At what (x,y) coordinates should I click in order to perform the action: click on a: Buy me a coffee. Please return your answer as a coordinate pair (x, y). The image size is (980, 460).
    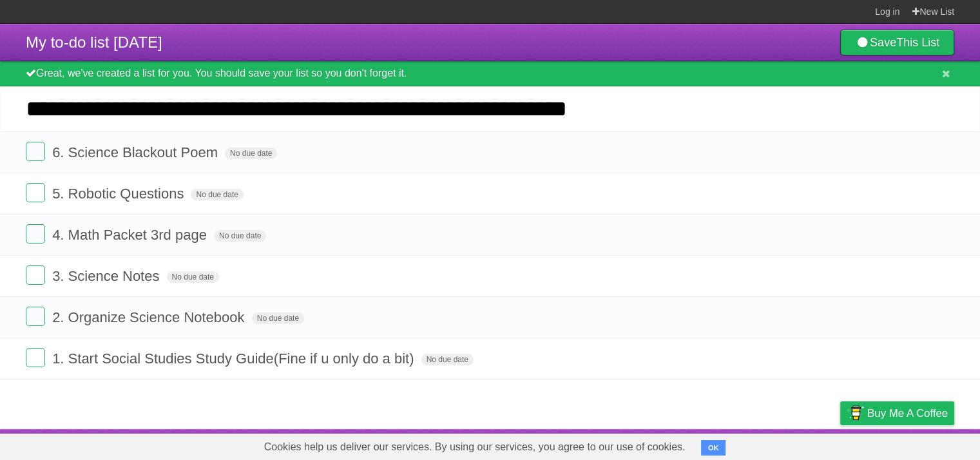
    Looking at the image, I should click on (897, 413).